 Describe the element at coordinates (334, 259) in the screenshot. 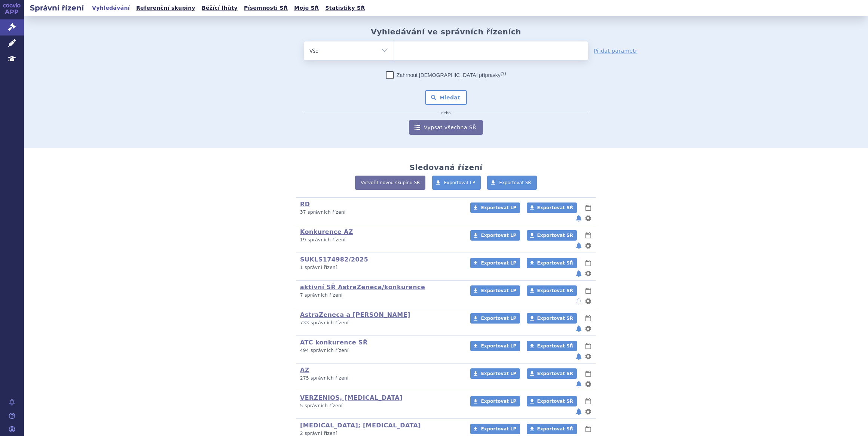

I see `a: SUKLS174982/2025` at that location.